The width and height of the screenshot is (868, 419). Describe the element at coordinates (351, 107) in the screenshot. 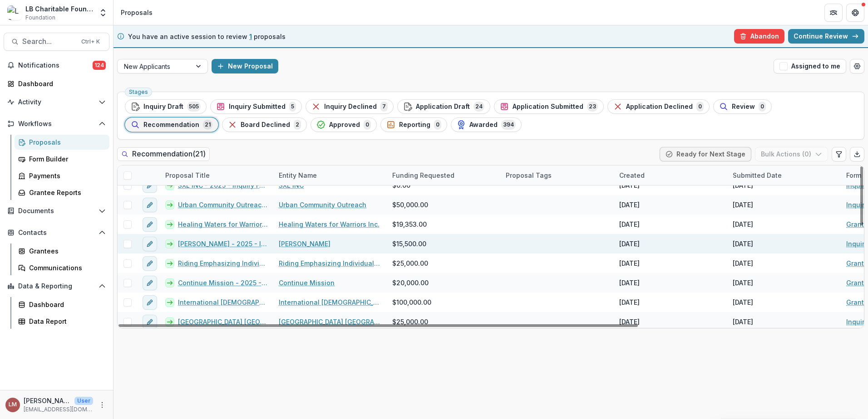

I see `span: Inquiry Declined` at that location.